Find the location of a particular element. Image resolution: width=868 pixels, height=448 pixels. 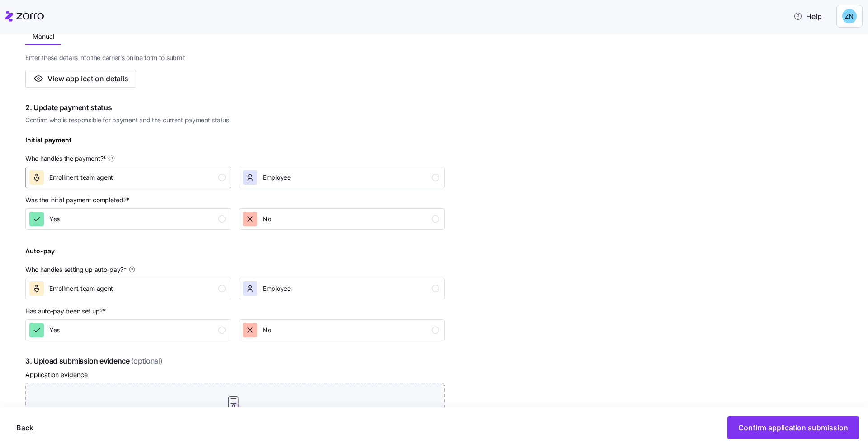

button: View application details is located at coordinates (81, 79).